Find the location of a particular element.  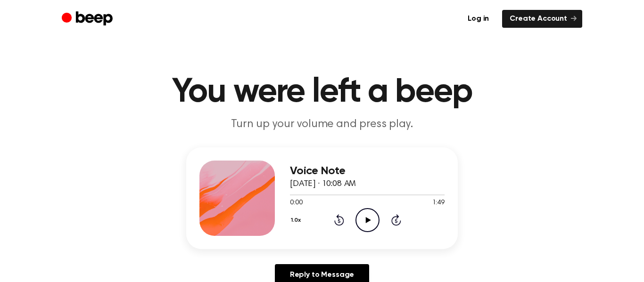

button: 1.0x is located at coordinates (297, 220).